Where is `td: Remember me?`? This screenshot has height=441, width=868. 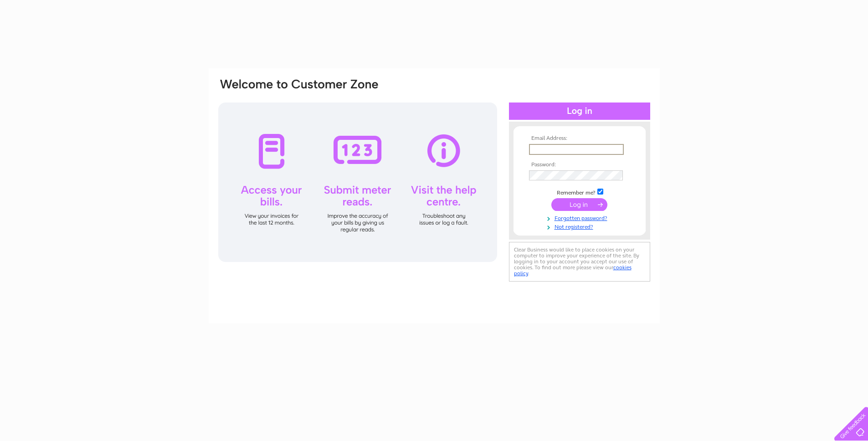
td: Remember me? is located at coordinates (579, 192).